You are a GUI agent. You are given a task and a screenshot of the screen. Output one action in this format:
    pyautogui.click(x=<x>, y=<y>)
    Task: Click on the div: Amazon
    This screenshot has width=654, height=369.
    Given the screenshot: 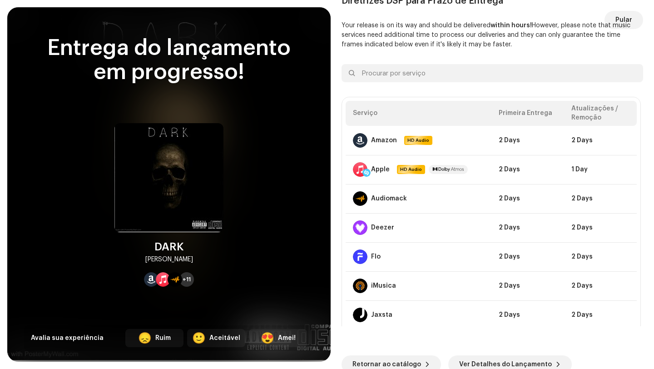 What is the action you would take?
    pyautogui.click(x=384, y=140)
    